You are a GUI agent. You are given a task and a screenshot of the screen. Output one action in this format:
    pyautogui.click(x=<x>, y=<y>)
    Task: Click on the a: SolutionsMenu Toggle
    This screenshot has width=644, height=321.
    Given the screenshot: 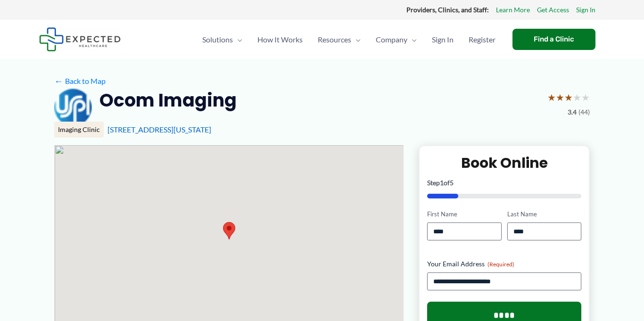 What is the action you would take?
    pyautogui.click(x=222, y=40)
    